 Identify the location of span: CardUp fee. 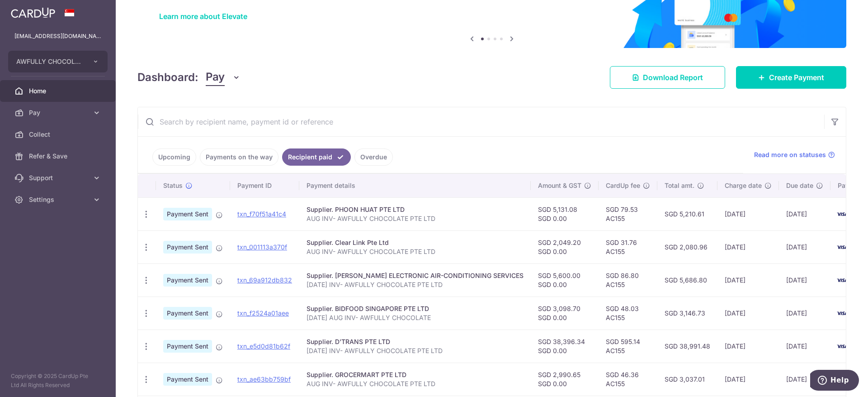
(623, 185).